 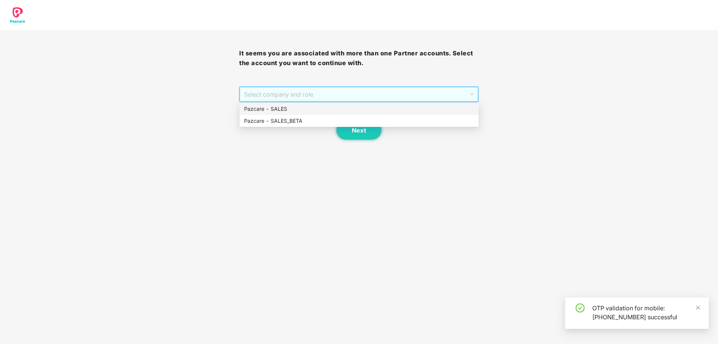 I want to click on div: Pazcare - SALES, so click(x=359, y=109).